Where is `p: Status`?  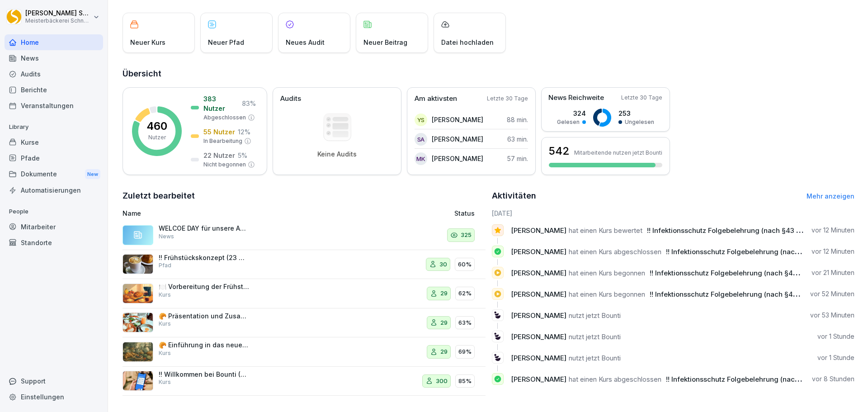 p: Status is located at coordinates (464, 213).